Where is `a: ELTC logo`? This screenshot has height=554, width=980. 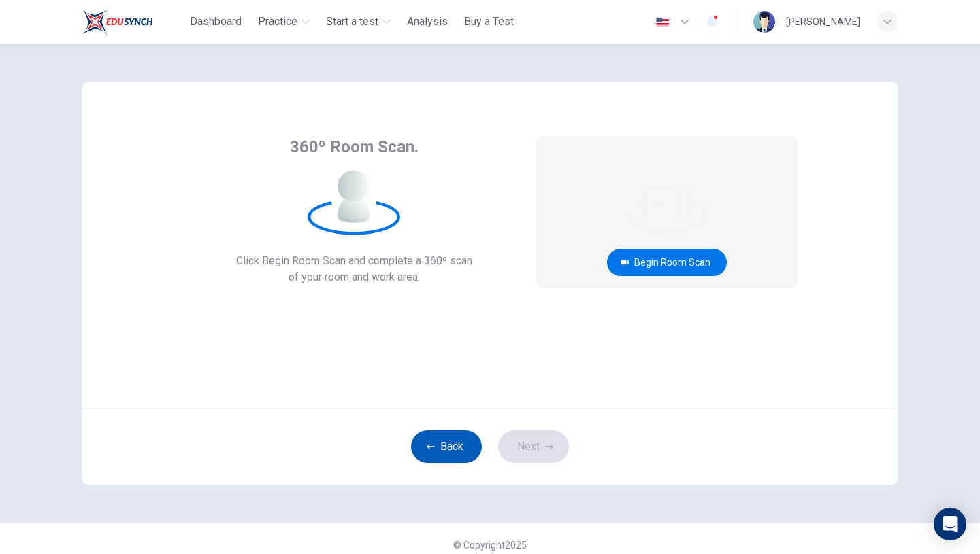
a: ELTC logo is located at coordinates (132, 22).